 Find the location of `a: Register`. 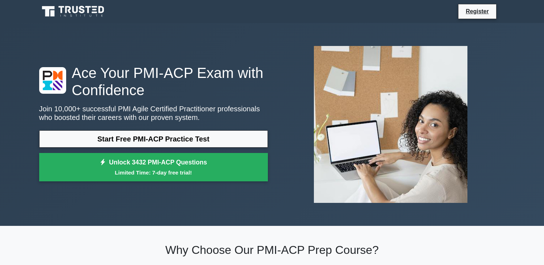

a: Register is located at coordinates (477, 11).